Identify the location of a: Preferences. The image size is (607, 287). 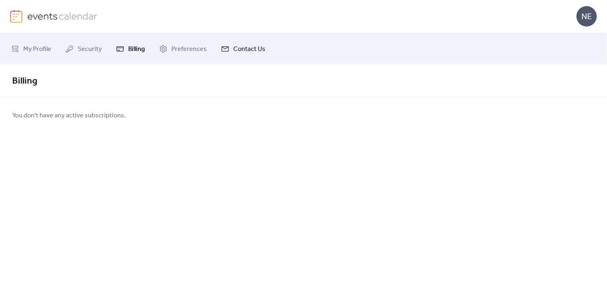
(183, 48).